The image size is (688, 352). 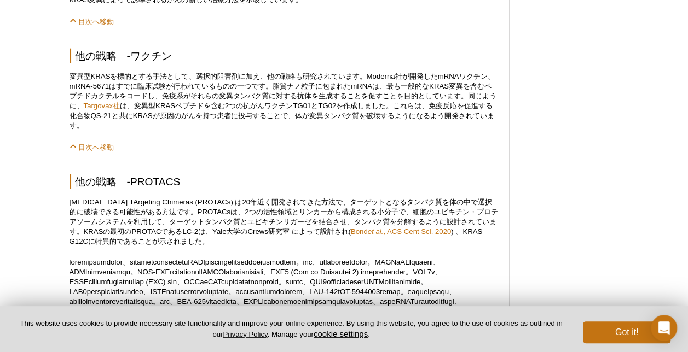 What do you see at coordinates (102, 106) in the screenshot?
I see `a: Targovax社` at bounding box center [102, 106].